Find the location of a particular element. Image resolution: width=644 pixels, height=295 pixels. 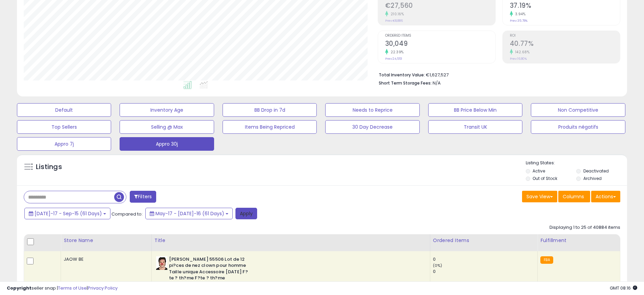

button: Filters is located at coordinates (143, 196).